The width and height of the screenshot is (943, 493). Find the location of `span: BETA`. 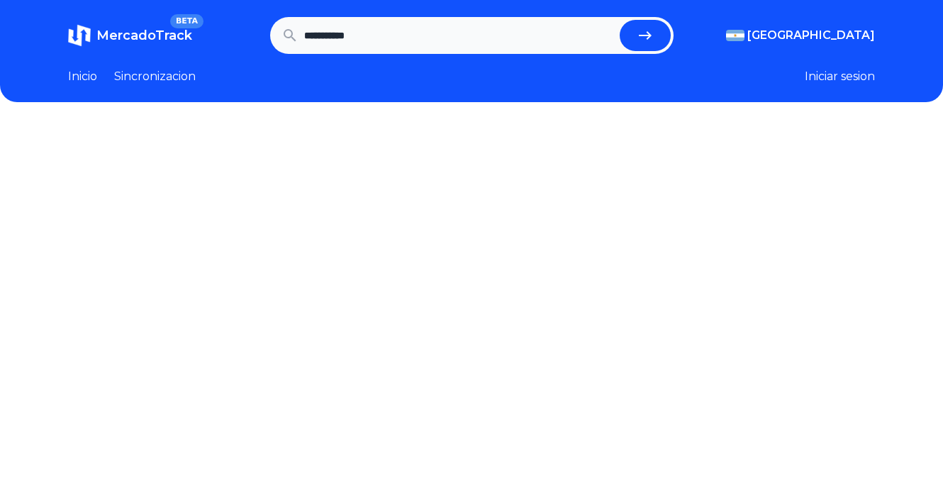

span: BETA is located at coordinates (187, 21).